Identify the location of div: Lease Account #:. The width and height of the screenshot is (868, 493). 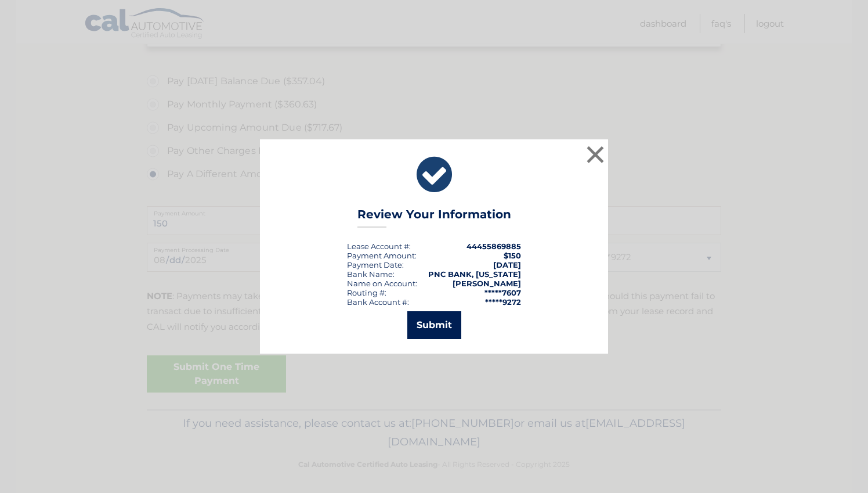
(379, 246).